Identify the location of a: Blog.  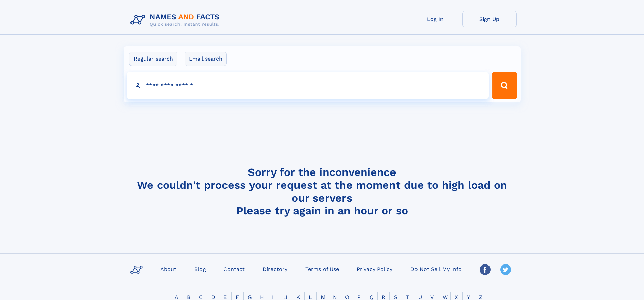
(200, 268).